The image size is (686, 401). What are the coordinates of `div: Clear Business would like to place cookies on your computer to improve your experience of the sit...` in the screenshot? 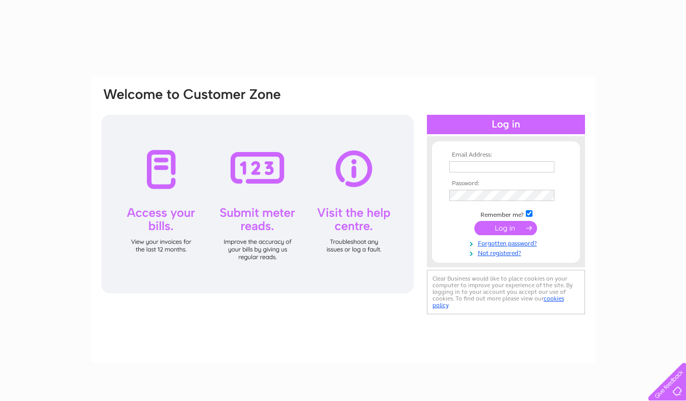 It's located at (506, 292).